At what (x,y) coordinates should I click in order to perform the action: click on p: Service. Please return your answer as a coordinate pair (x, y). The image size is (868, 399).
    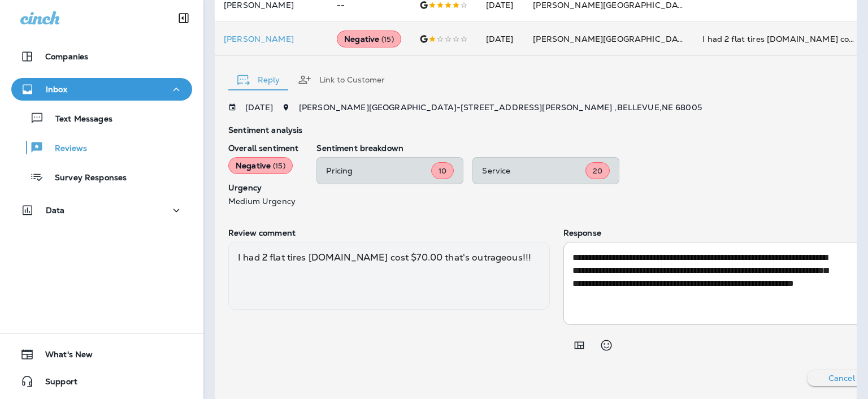
    Looking at the image, I should click on (533, 171).